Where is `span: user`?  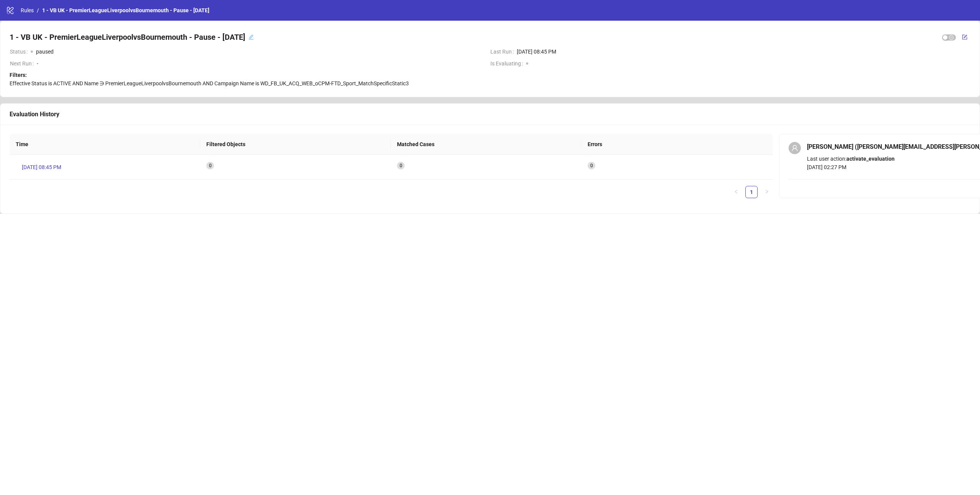
span: user is located at coordinates (795, 148).